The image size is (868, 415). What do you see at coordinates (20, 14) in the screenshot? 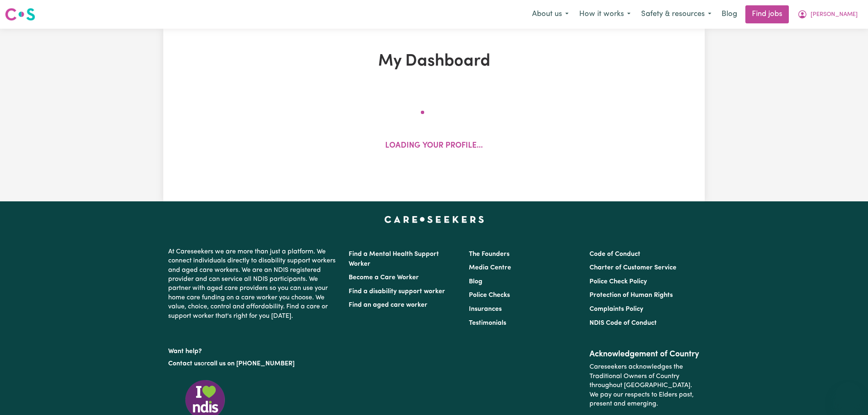
I see `a: Careseekers logo` at bounding box center [20, 14].